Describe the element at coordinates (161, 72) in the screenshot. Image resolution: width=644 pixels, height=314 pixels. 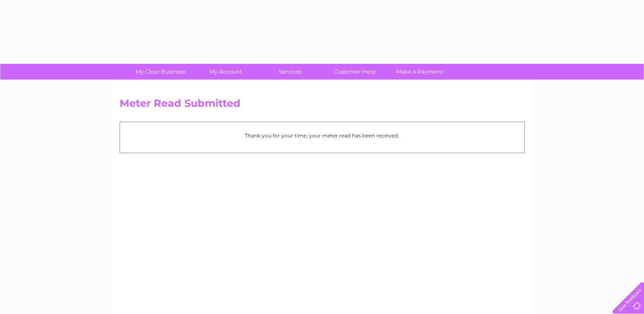
I see `a: My Clear Business` at that location.